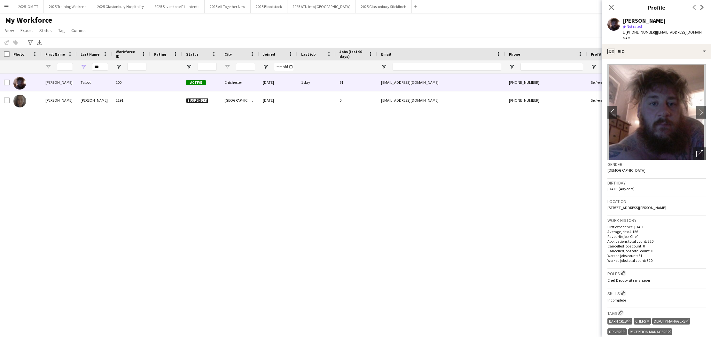 Image resolution: width=711 pixels, height=337 pixels. I want to click on span: Rating, so click(160, 54).